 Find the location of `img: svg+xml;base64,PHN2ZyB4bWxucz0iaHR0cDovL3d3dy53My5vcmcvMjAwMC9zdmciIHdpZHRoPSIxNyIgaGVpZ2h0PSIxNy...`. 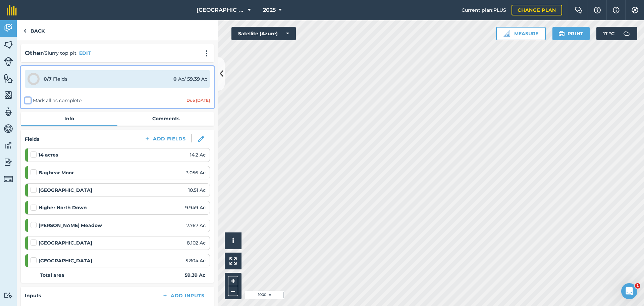

img: svg+xml;base64,PHN2ZyB4bWxucz0iaHR0cDovL3d3dy53My5vcmcvMjAwMC9zdmciIHdpZHRoPSIxNyIgaGVpZ2h0PSIxNy... is located at coordinates (616, 10).